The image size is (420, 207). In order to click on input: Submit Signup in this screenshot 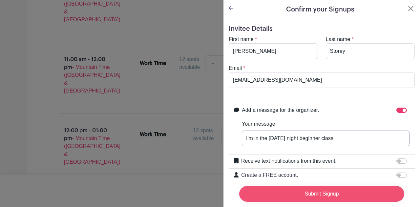, I will do `click(322, 194)`.